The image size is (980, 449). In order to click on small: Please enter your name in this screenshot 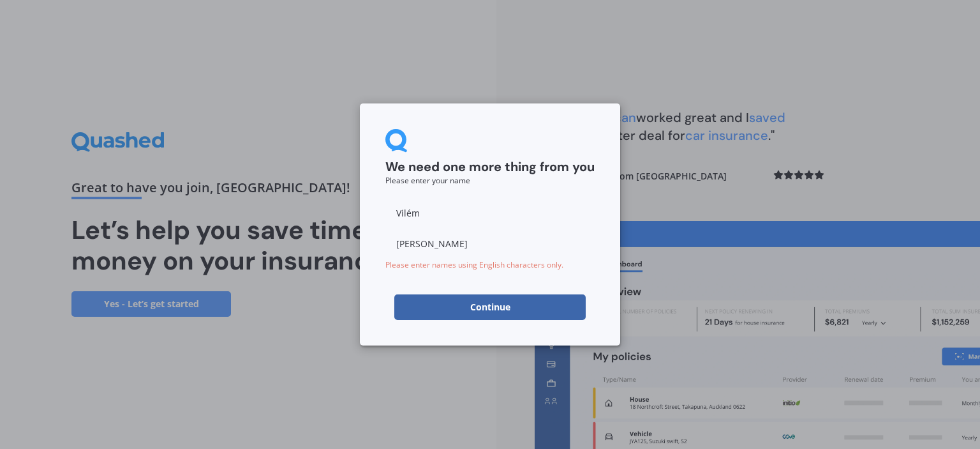, I will do `click(427, 180)`.